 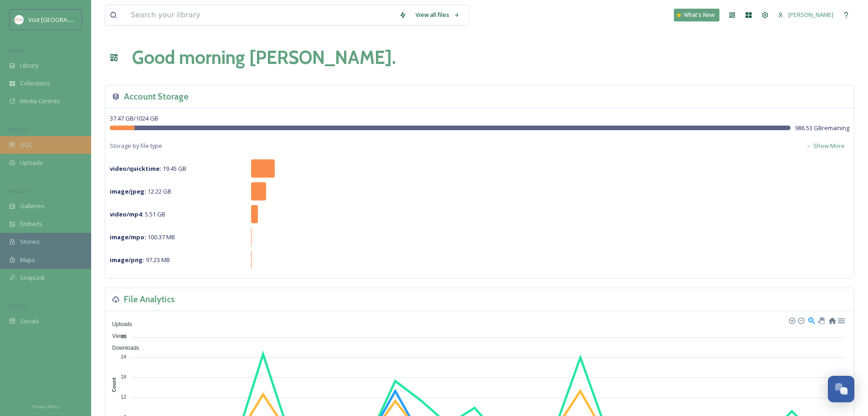 I want to click on h3: File Analytics, so click(x=150, y=299).